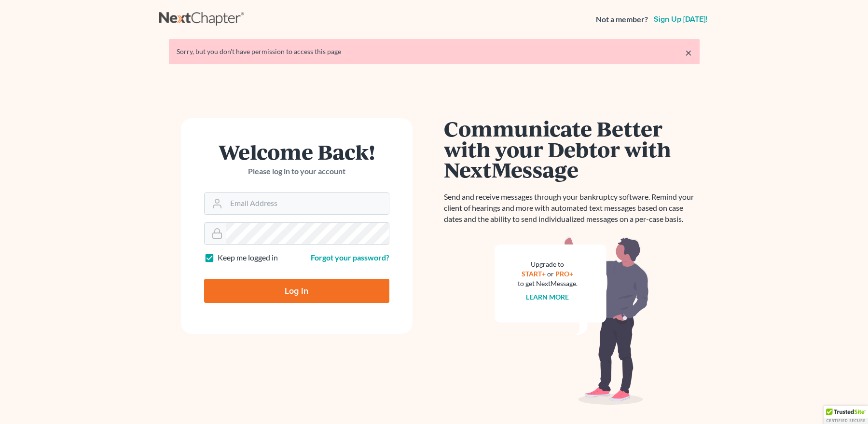 The width and height of the screenshot is (868, 424). Describe the element at coordinates (547, 297) in the screenshot. I see `a: Learn more` at that location.